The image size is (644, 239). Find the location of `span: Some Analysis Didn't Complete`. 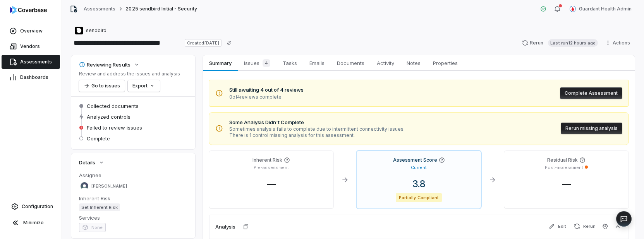

span: Some Analysis Didn't Complete is located at coordinates (317, 123).